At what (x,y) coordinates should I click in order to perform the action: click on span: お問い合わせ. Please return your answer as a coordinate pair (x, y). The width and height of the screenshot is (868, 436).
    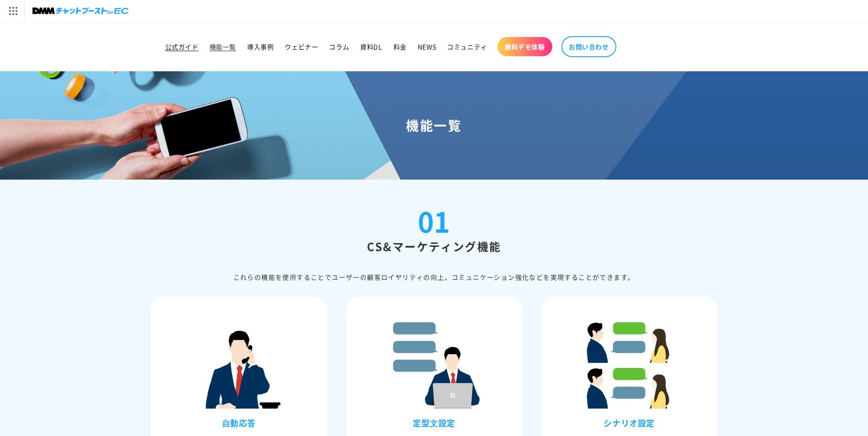
    Looking at the image, I should click on (589, 47).